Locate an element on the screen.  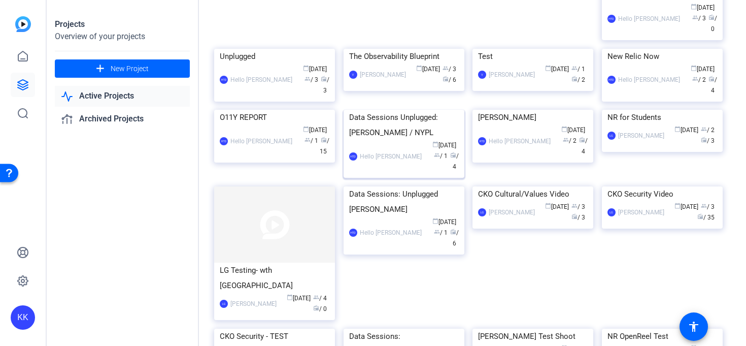
mat-icon: accessibility is located at coordinates (694, 326).